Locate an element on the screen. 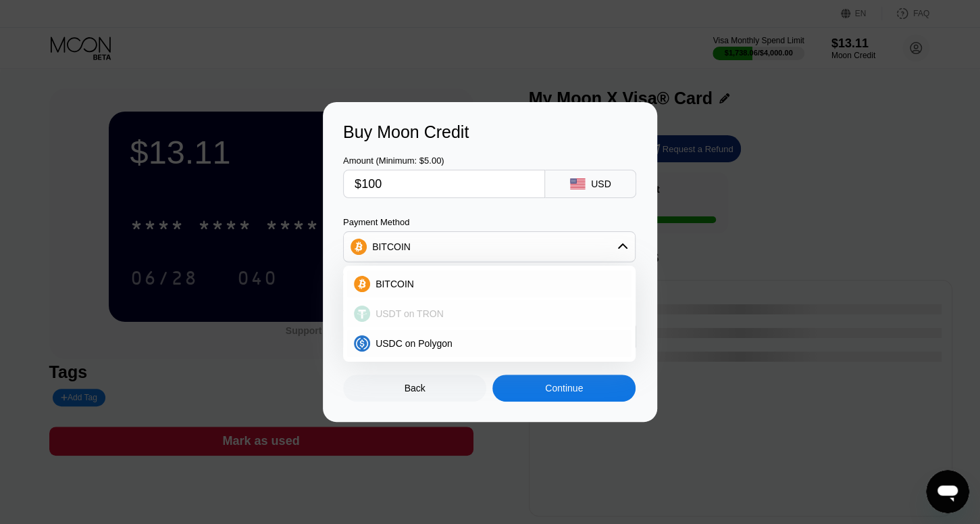  div: USD is located at coordinates (602, 184).